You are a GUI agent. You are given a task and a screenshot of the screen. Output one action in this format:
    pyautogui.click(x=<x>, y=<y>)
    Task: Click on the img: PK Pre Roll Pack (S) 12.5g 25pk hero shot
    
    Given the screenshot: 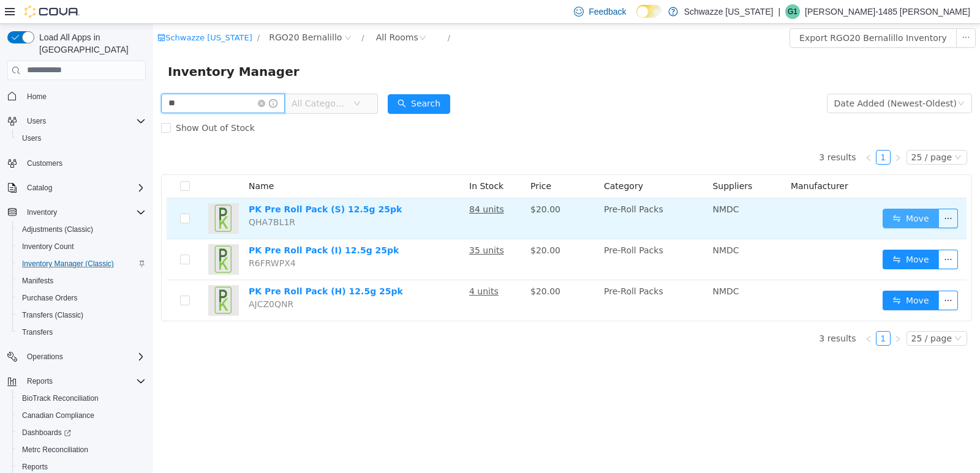 What is the action you would take?
    pyautogui.click(x=71, y=195)
    